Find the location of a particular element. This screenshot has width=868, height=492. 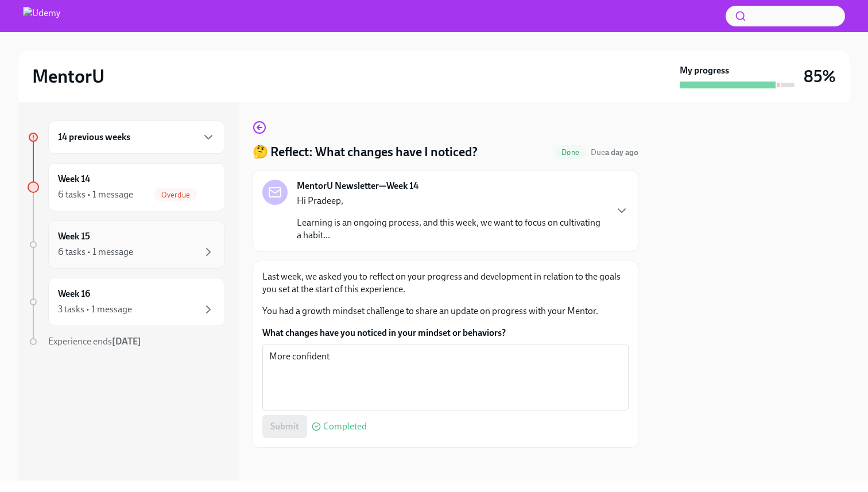

strong: My progress is located at coordinates (704, 71).